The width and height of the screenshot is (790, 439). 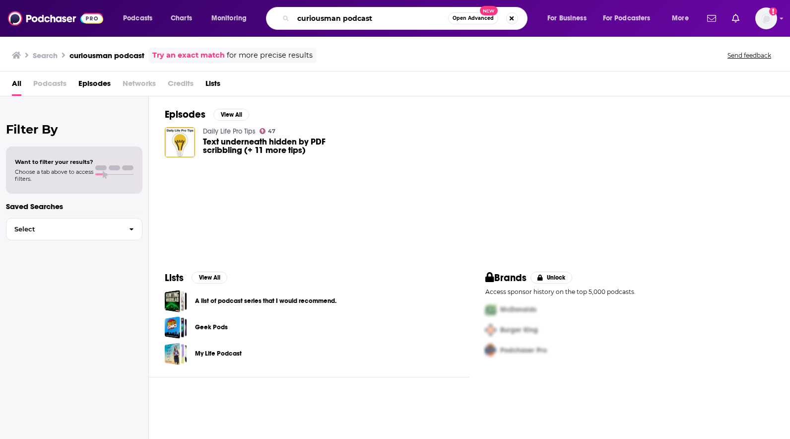 What do you see at coordinates (371, 18) in the screenshot?
I see `input: Search podcasts, credits, & more...` at bounding box center [371, 18].